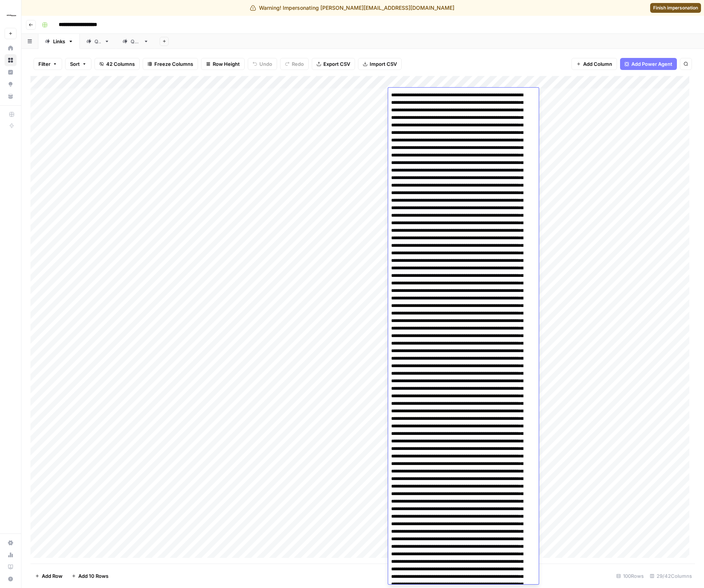 The height and width of the screenshot is (588, 704). What do you see at coordinates (594, 64) in the screenshot?
I see `button: Add Column` at bounding box center [594, 64].